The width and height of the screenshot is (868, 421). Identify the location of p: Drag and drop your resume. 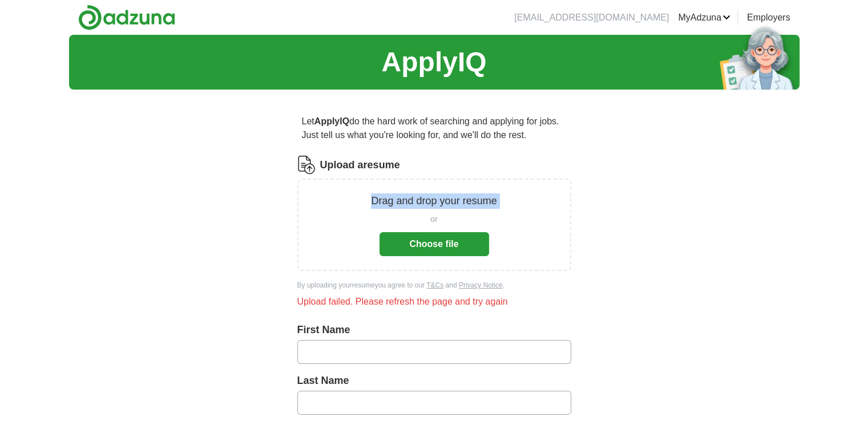
(434, 201).